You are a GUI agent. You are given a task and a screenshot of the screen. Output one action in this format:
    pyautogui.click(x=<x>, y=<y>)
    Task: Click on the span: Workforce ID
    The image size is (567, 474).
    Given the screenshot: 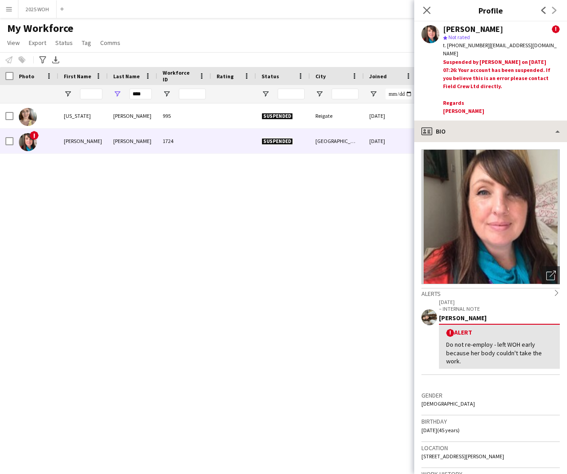 What is the action you would take?
    pyautogui.click(x=179, y=76)
    